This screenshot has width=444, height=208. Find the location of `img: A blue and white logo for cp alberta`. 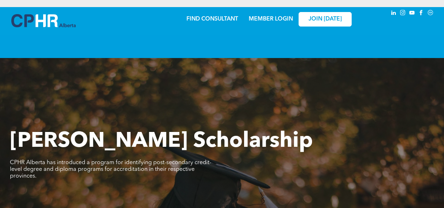

img: A blue and white logo for cp alberta is located at coordinates (44, 21).